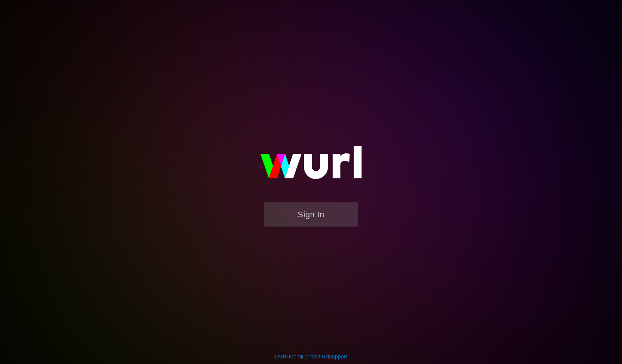 This screenshot has width=622, height=364. What do you see at coordinates (311, 166) in the screenshot?
I see `img: wurl-logo-on-black-223613ac3d8ba8fe6dc639794a292ebdb59501304c7dfd60c99c58986ef67473.svg` at bounding box center [311, 166].